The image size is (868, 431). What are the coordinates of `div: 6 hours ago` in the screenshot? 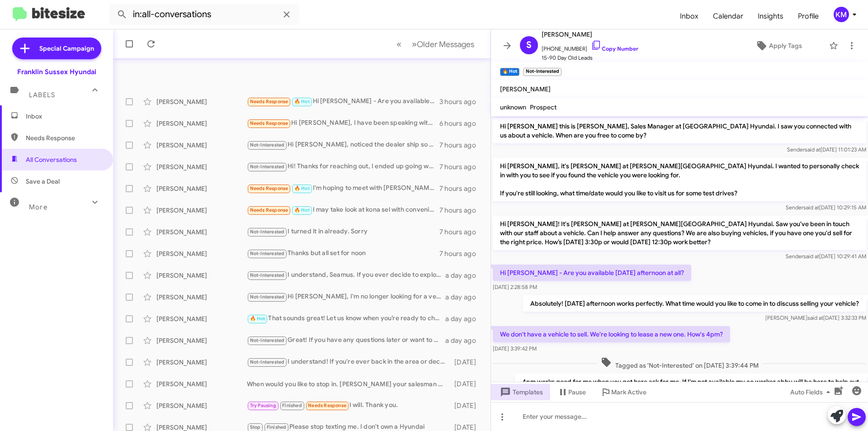 It's located at (461, 124).